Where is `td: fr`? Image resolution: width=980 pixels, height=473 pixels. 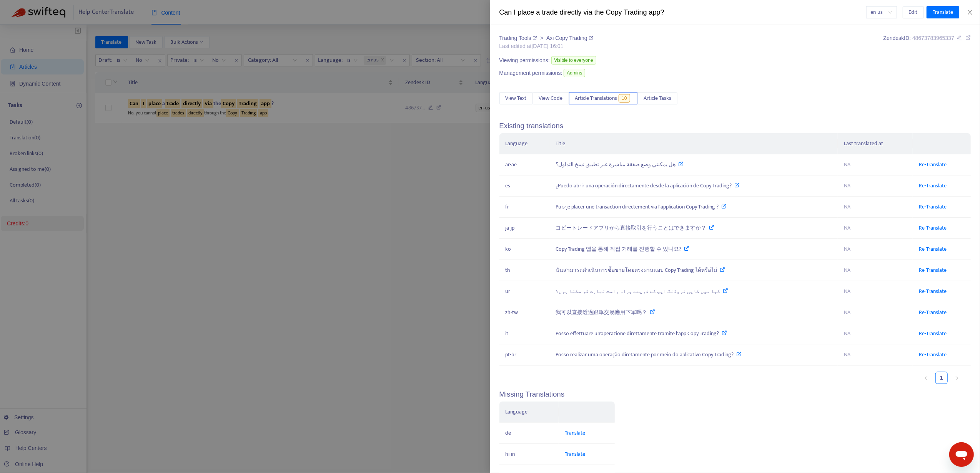 td: fr is located at coordinates (525, 207).